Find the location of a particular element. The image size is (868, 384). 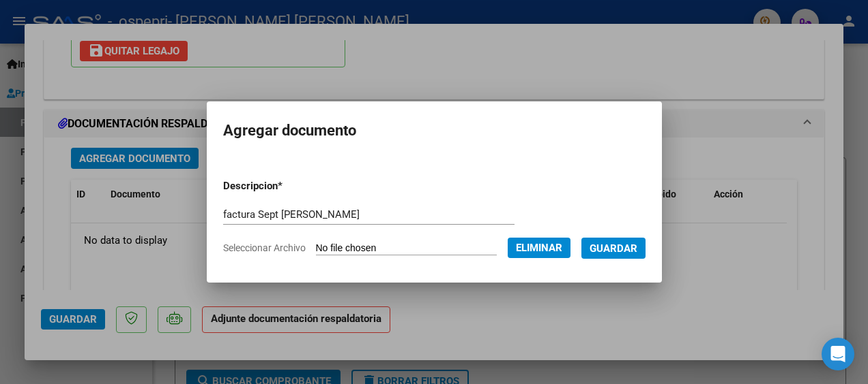

button: Guardar is located at coordinates (613, 248).